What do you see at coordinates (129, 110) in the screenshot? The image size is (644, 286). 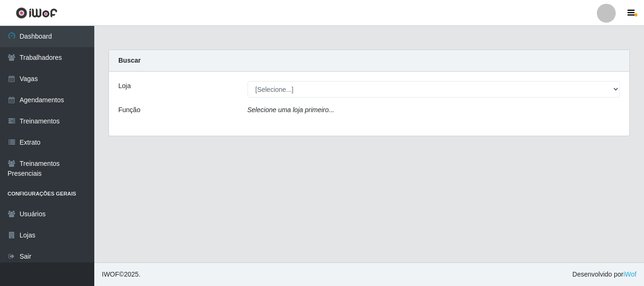 I see `label: Função` at bounding box center [129, 110].